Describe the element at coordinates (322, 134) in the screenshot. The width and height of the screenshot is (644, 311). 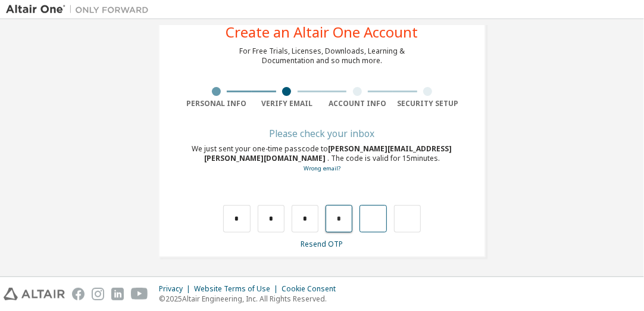
I see `div: Please check your inbox` at that location.